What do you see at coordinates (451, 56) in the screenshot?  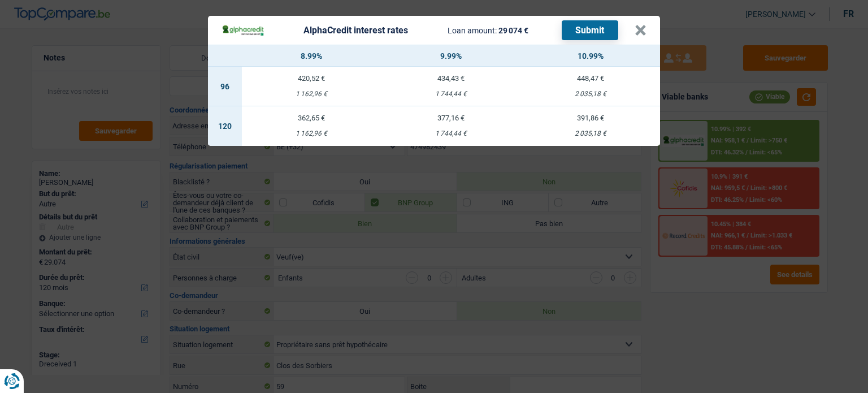 I see `th: 9.99%` at bounding box center [451, 56].